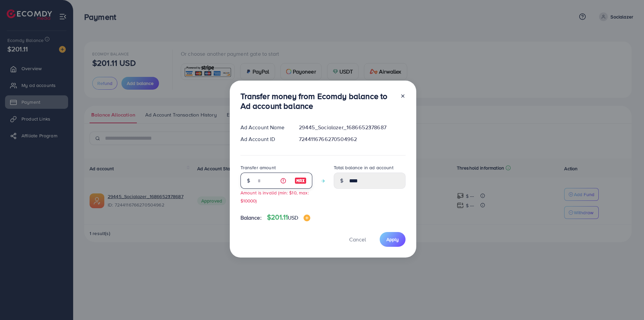  What do you see at coordinates (317, 101) in the screenshot?
I see `h3: Transfer money from Ecomdy balance to Ad account balance` at bounding box center [317, 101].